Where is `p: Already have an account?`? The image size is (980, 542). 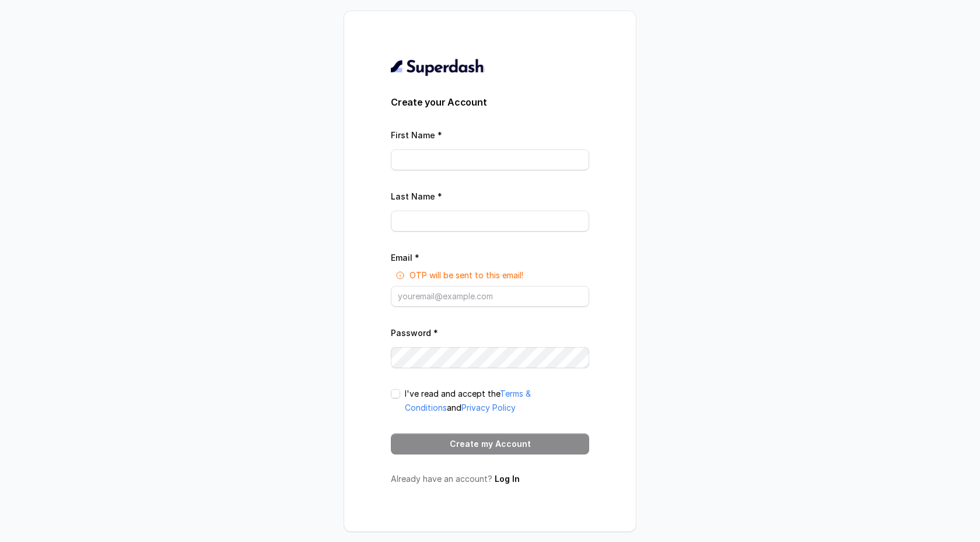 p: Already have an account? is located at coordinates (490, 479).